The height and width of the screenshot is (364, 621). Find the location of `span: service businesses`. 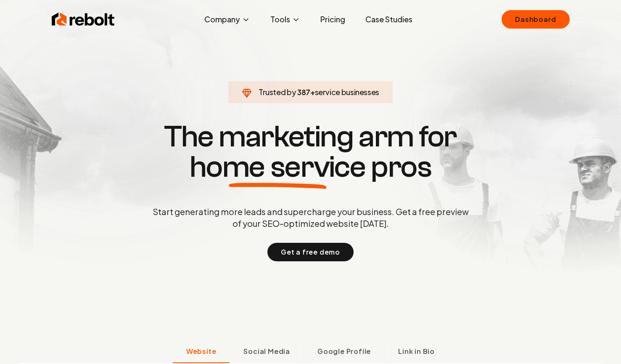

span: service businesses is located at coordinates (347, 92).